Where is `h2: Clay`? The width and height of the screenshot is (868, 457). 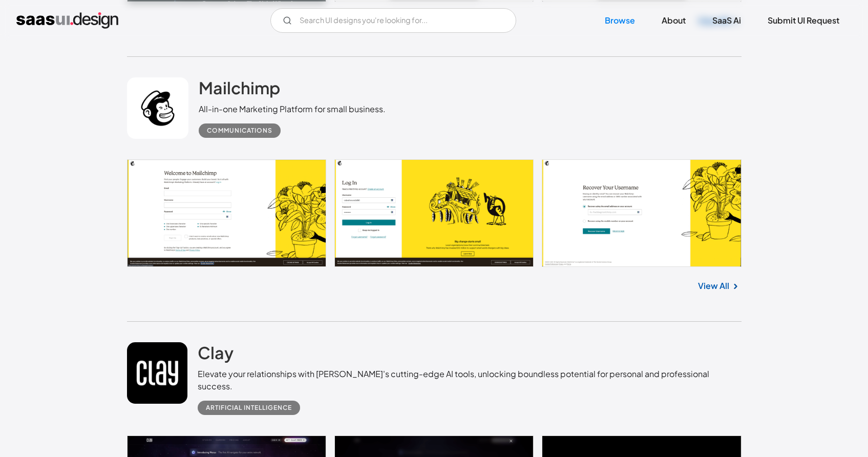
h2: Clay is located at coordinates (215, 352).